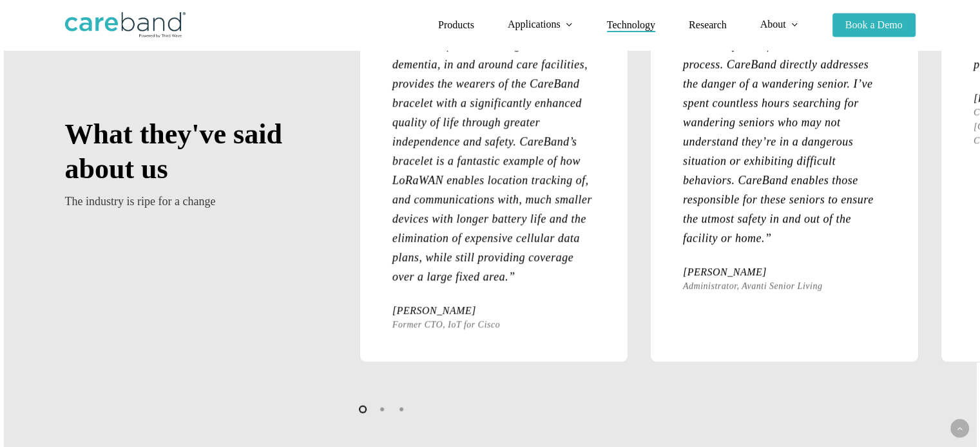 This screenshot has height=447, width=980. Describe the element at coordinates (541, 24) in the screenshot. I see `a: Applications` at that location.